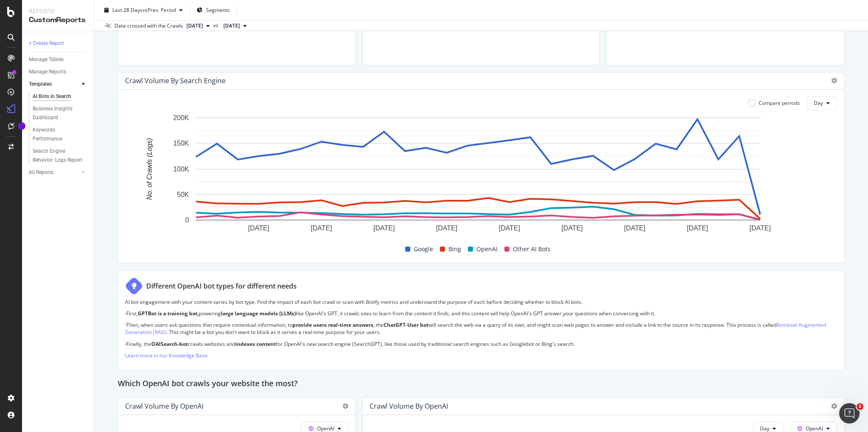  What do you see at coordinates (182, 118) in the screenshot?
I see `text: 200K` at bounding box center [182, 118].